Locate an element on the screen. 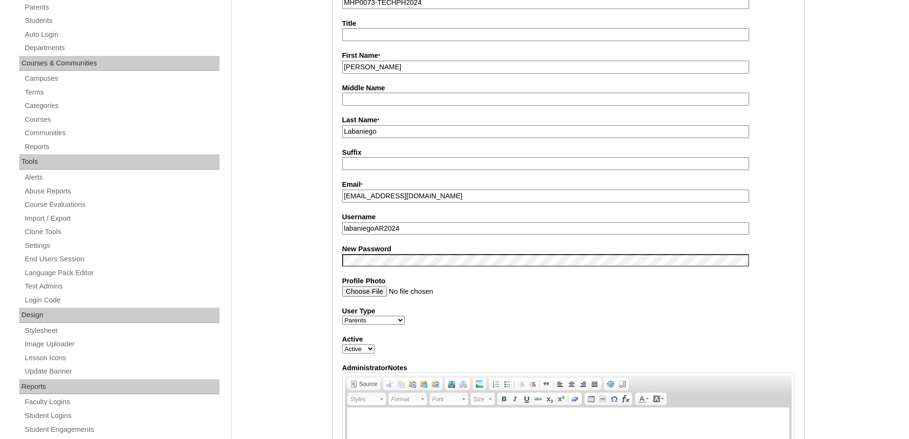 Image resolution: width=909 pixels, height=439 pixels. a: Styles is located at coordinates (366, 398).